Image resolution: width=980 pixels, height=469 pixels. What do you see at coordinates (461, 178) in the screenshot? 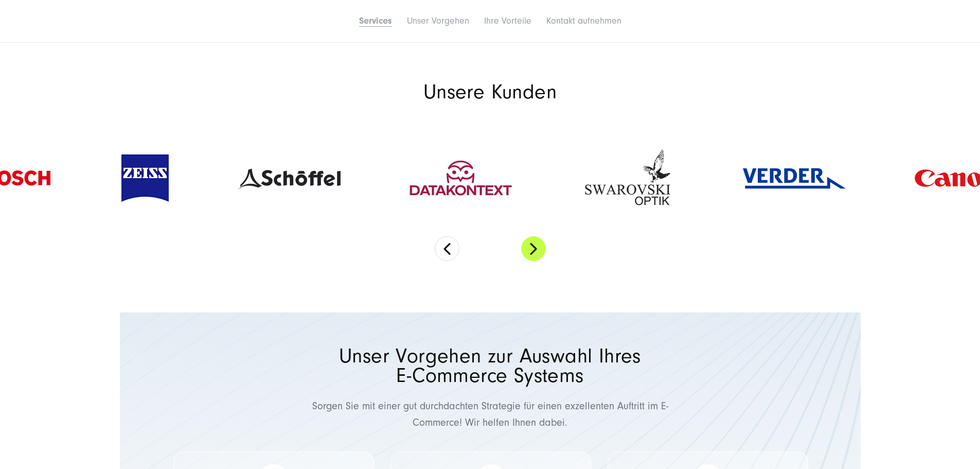
I see `img: DATAKONTEXT_1logo_rot_500px` at bounding box center [461, 178].